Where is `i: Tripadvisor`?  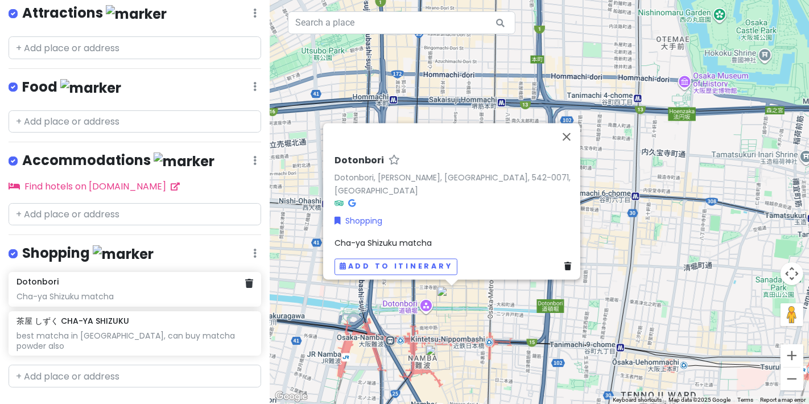
i: Tripadvisor is located at coordinates (339, 204).